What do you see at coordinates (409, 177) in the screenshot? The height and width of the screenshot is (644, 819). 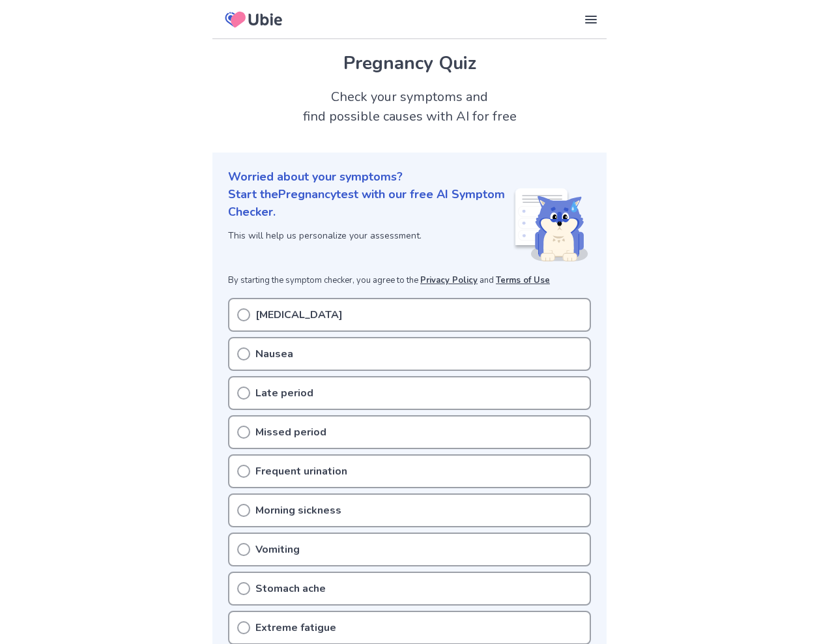 I see `p: Worried about your symptoms?` at bounding box center [409, 177].